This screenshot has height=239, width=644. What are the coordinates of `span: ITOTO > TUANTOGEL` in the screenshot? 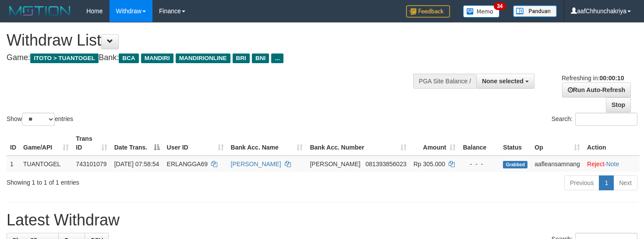 It's located at (64, 58).